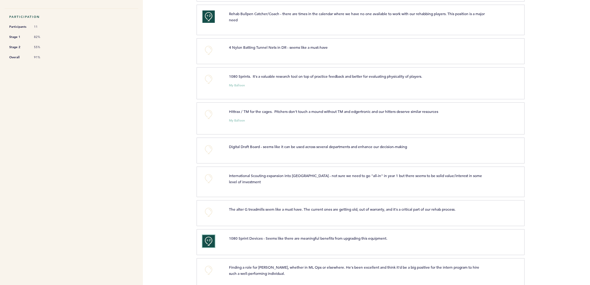  I want to click on span: 11, so click(43, 27).